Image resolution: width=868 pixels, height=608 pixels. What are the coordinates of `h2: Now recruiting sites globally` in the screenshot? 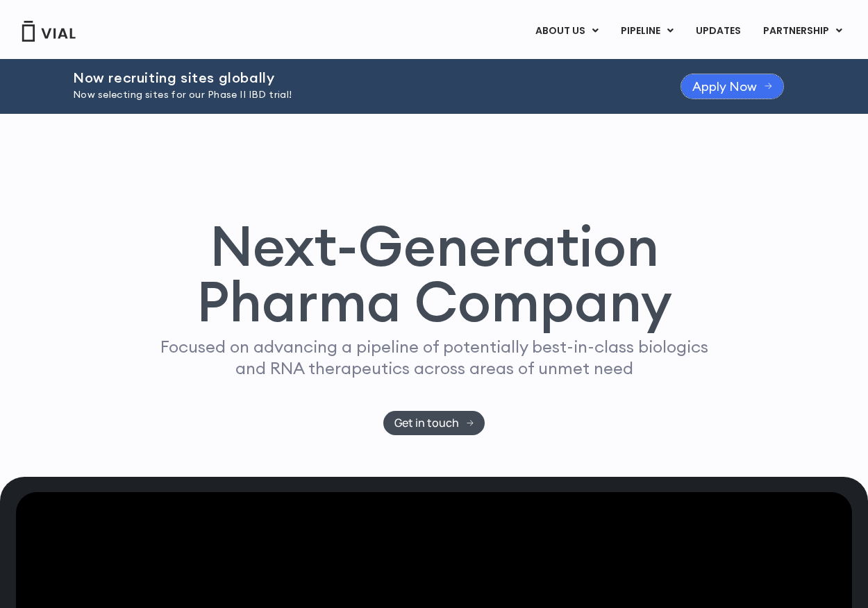 It's located at (360, 78).